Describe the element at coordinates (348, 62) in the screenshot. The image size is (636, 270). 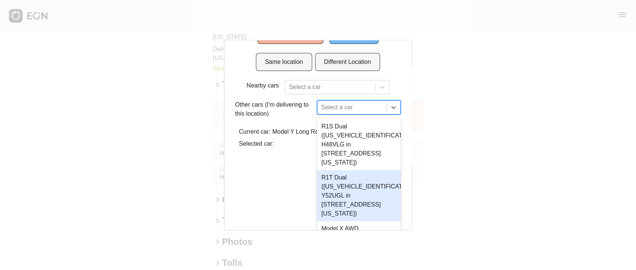
I see `button: Different Location` at that location.